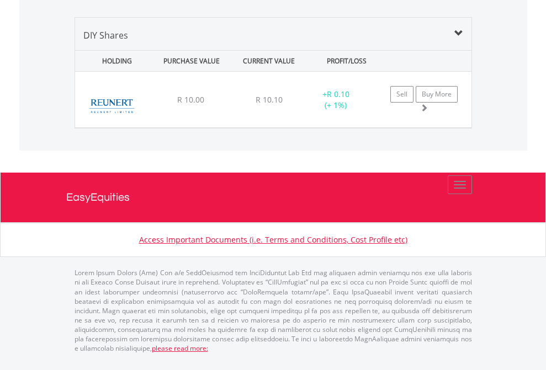 Image resolution: width=546 pixels, height=370 pixels. Describe the element at coordinates (114, 61) in the screenshot. I see `div: HOLDING` at that location.